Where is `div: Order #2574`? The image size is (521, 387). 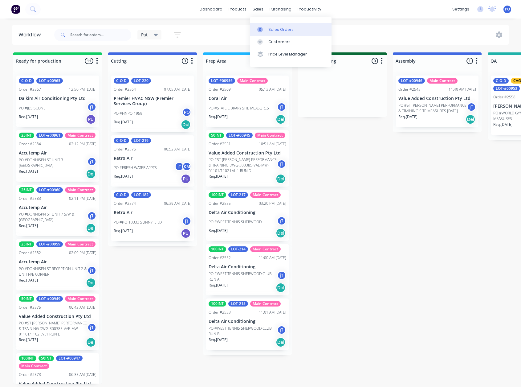 div: Order #2574 is located at coordinates (125, 203).